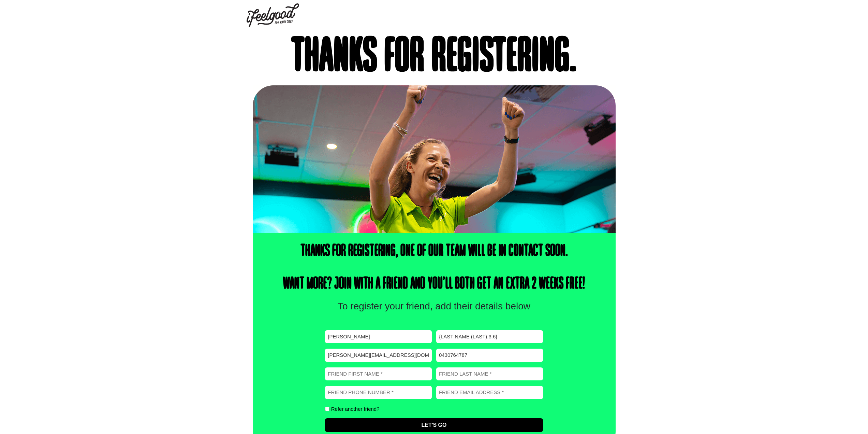  What do you see at coordinates (378, 336) in the screenshot?
I see `input: First name *` at bounding box center [378, 336].